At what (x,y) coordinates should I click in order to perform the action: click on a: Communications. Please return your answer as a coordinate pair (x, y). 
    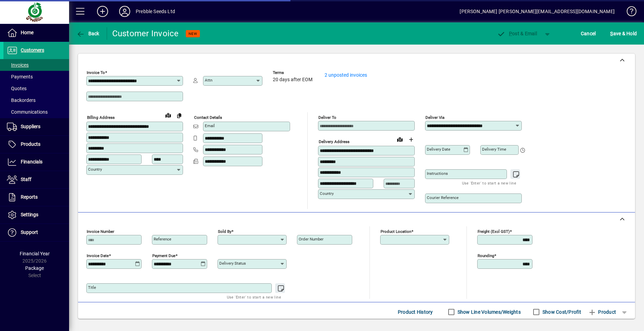
    Looking at the image, I should click on (36, 112).